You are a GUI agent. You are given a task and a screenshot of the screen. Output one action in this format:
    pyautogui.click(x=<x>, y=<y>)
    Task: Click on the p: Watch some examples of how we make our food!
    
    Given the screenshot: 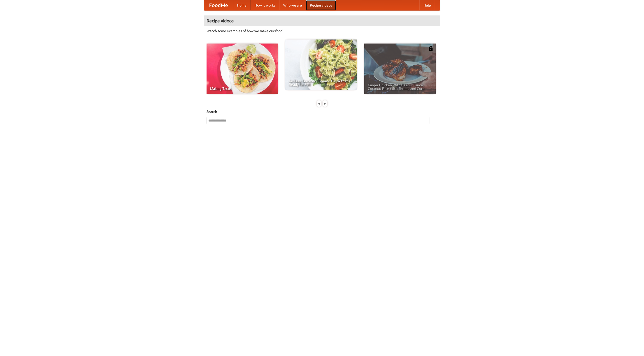 What is the action you would take?
    pyautogui.click(x=322, y=31)
    